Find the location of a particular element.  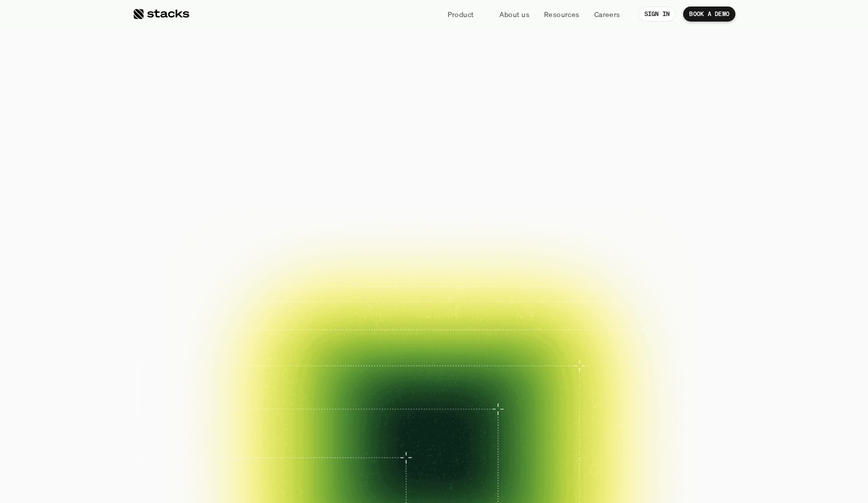

p: Product is located at coordinates (461, 14).